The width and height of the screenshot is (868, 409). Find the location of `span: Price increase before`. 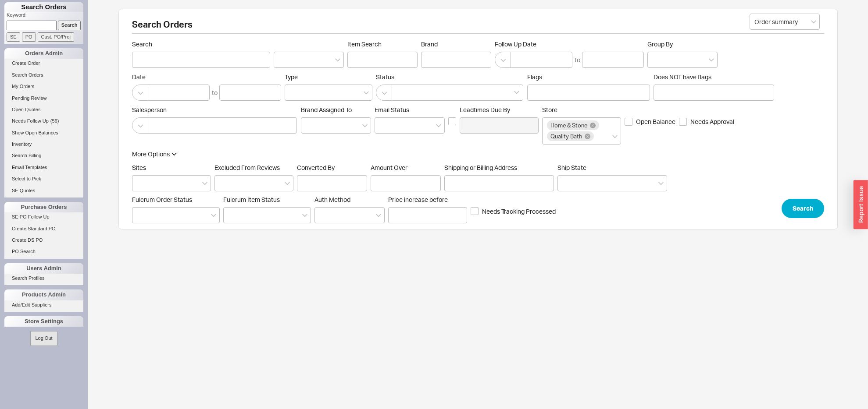

span: Price increase before is located at coordinates (428, 200).